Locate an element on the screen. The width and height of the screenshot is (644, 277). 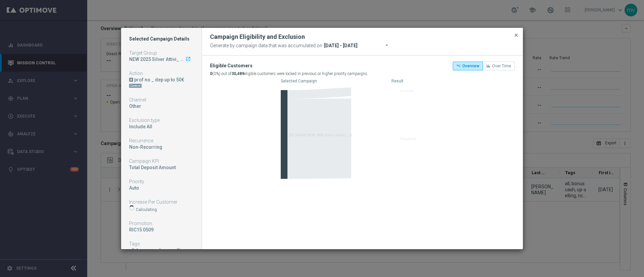
b: 0 is located at coordinates (211, 74).